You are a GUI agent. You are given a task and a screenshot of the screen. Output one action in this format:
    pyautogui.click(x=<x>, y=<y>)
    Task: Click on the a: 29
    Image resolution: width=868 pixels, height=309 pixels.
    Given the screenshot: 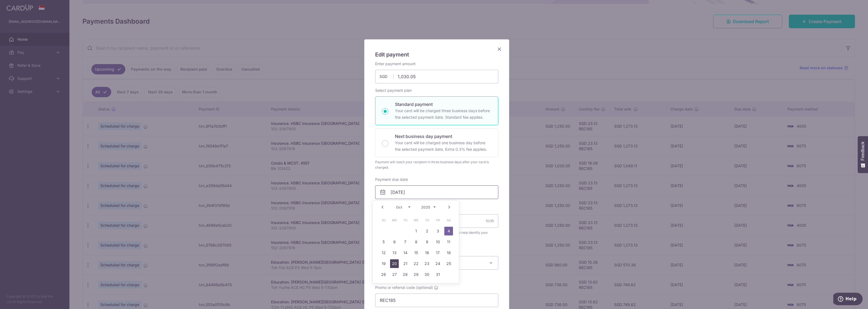 What is the action you would take?
    pyautogui.click(x=416, y=274)
    